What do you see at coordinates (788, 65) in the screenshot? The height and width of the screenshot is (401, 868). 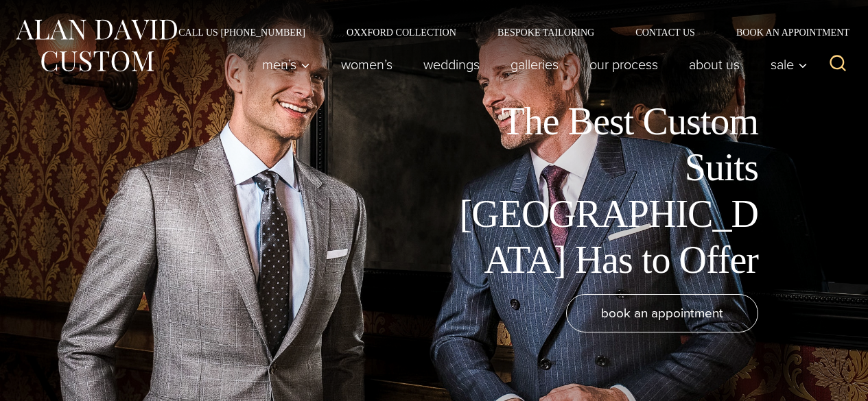 I see `span: Sale` at bounding box center [788, 65].